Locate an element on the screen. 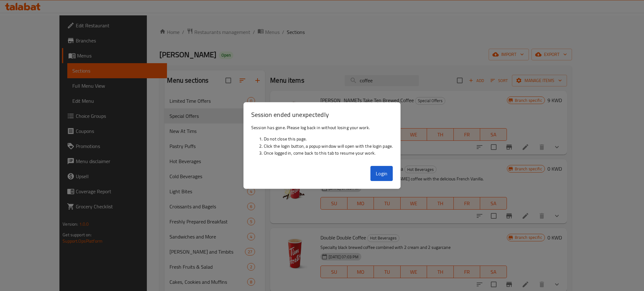 Image resolution: width=644 pixels, height=291 pixels. button: Login is located at coordinates (382, 173).